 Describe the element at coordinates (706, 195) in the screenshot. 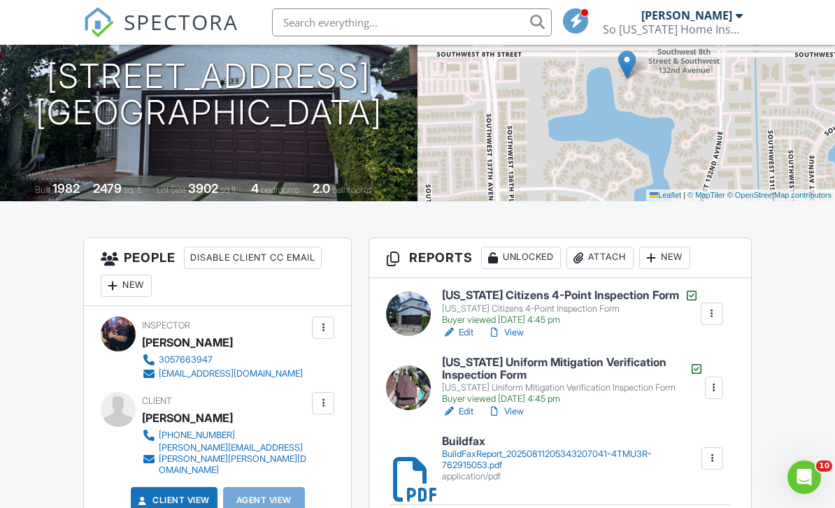

I see `a: © MapTiler` at that location.